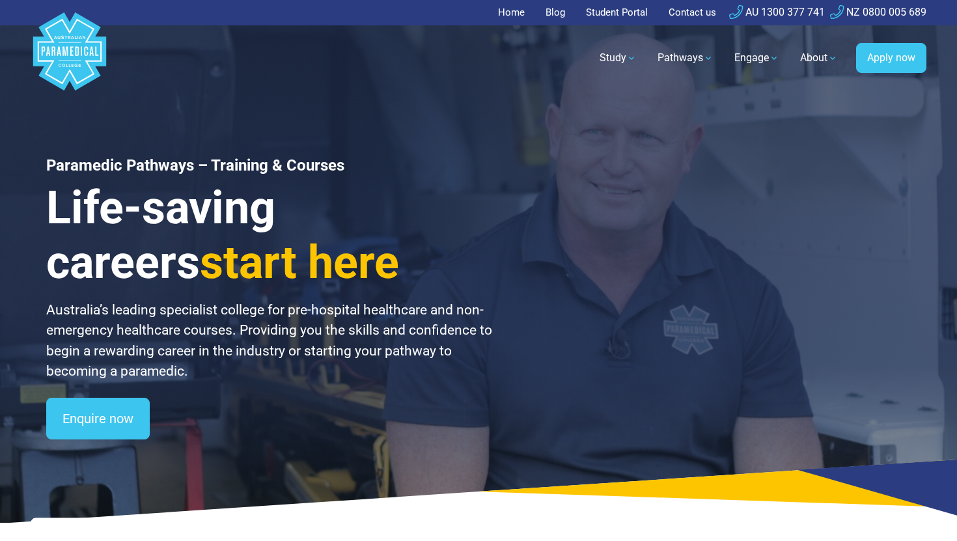  Describe the element at coordinates (819, 58) in the screenshot. I see `a: About` at that location.